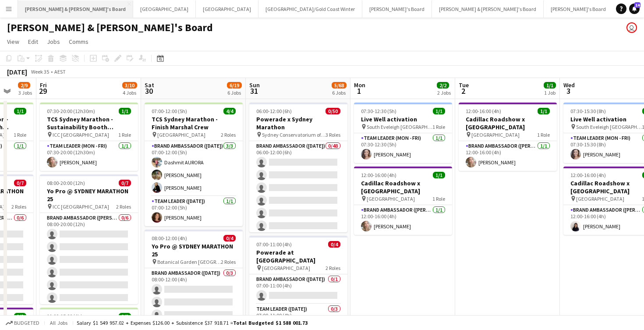  I want to click on span: 08:00-20:00 (12h), so click(66, 183).